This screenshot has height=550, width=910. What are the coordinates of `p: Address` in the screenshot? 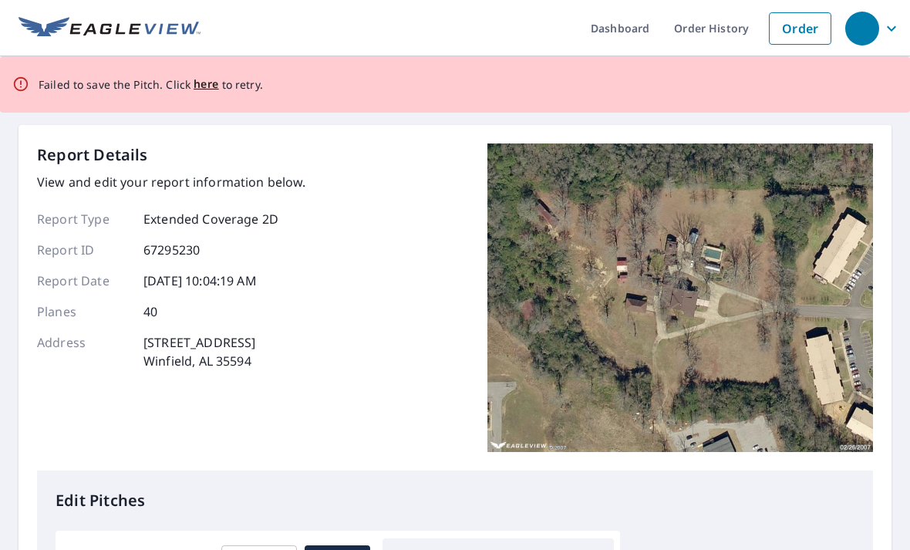 It's located at (83, 352).